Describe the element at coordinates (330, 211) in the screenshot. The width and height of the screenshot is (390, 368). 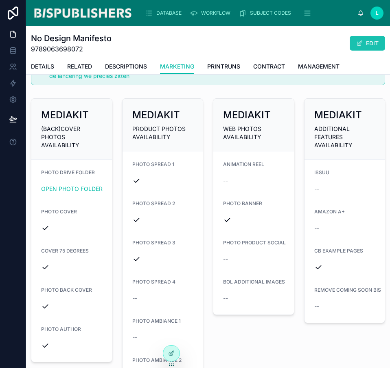
I see `span: AMAZON A+` at that location.